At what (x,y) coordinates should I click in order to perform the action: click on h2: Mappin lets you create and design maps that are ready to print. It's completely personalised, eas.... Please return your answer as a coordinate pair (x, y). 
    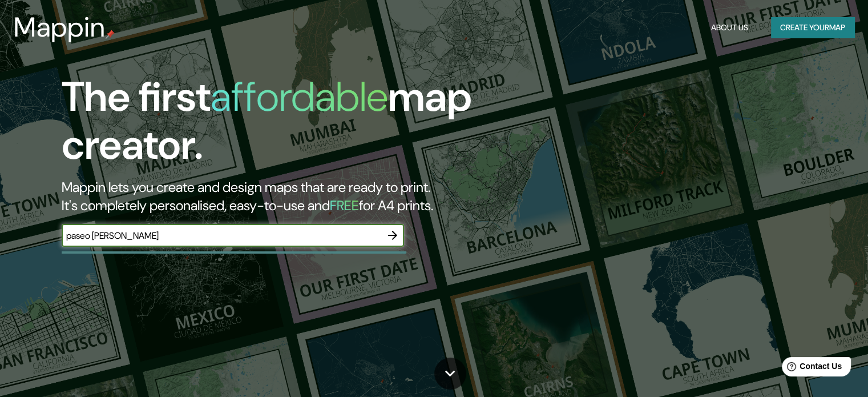
    Looking at the image, I should click on (278, 196).